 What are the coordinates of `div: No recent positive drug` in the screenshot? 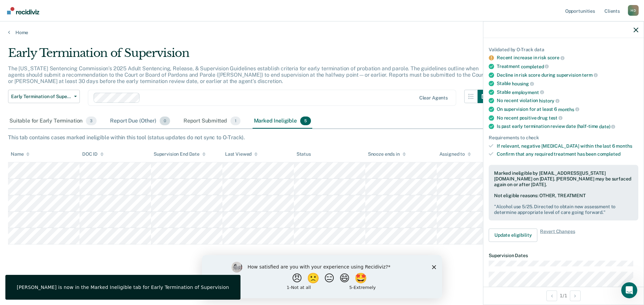 It's located at (567, 118).